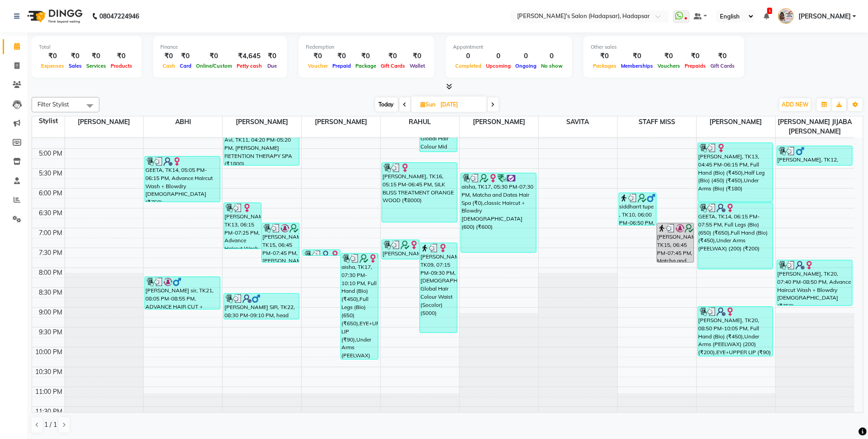  I want to click on span: No show, so click(552, 66).